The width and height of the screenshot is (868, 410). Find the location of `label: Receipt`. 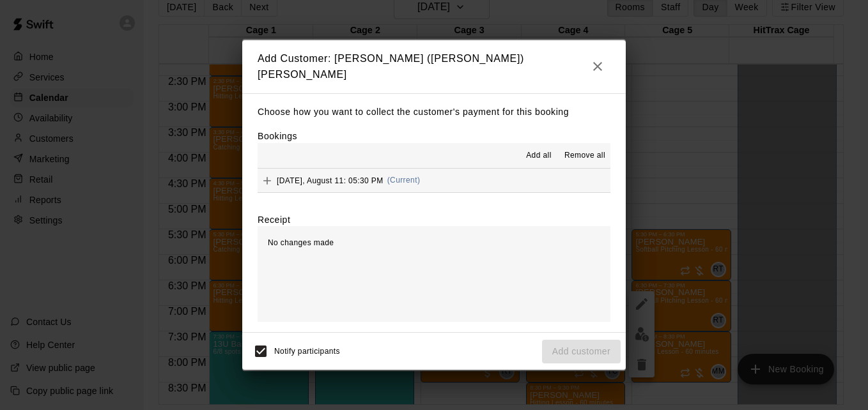

label: Receipt is located at coordinates (273, 220).